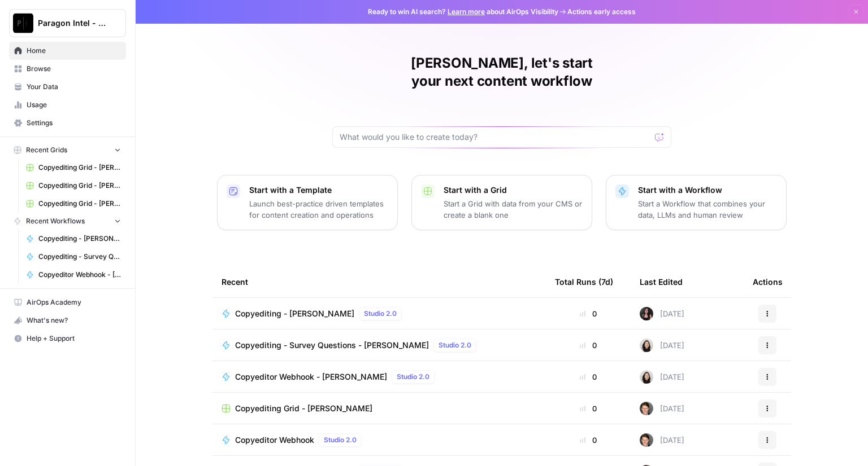 Image resolution: width=868 pixels, height=466 pixels. What do you see at coordinates (71, 24) in the screenshot?
I see `span: Paragon Intel - Copyediting` at bounding box center [71, 24].